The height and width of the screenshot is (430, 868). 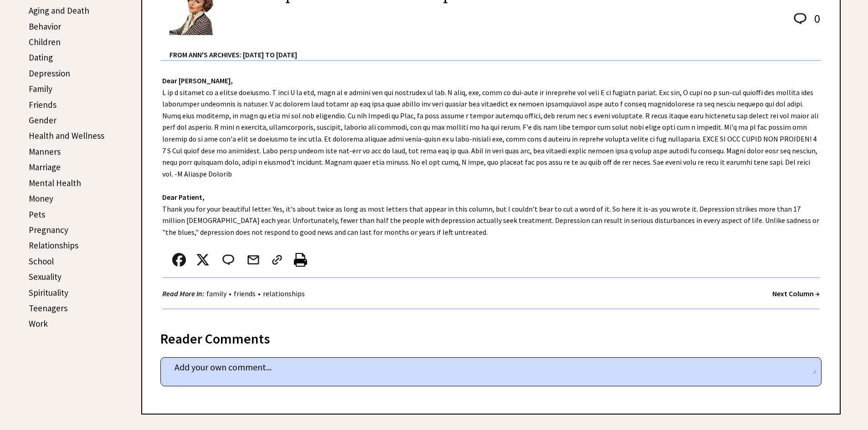 What do you see at coordinates (59, 11) in the screenshot?
I see `a: Aging and Death` at bounding box center [59, 11].